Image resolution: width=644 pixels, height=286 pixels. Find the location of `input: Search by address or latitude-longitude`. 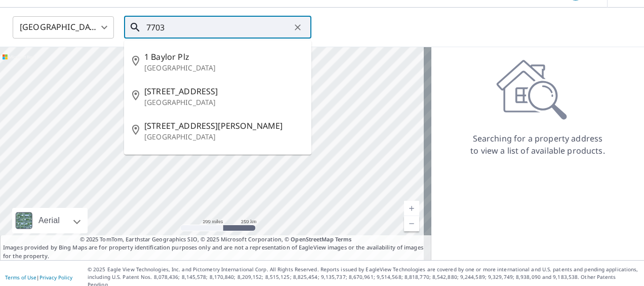

input: Search by address or latitude-longitude is located at coordinates (218, 27).